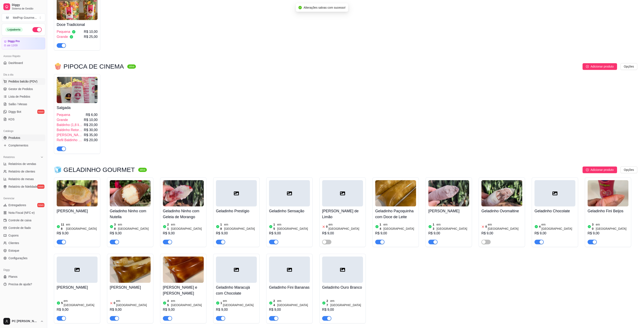 The width and height of the screenshot is (644, 328). What do you see at coordinates (28, 5) in the screenshot?
I see `span: Diggy` at bounding box center [28, 5].